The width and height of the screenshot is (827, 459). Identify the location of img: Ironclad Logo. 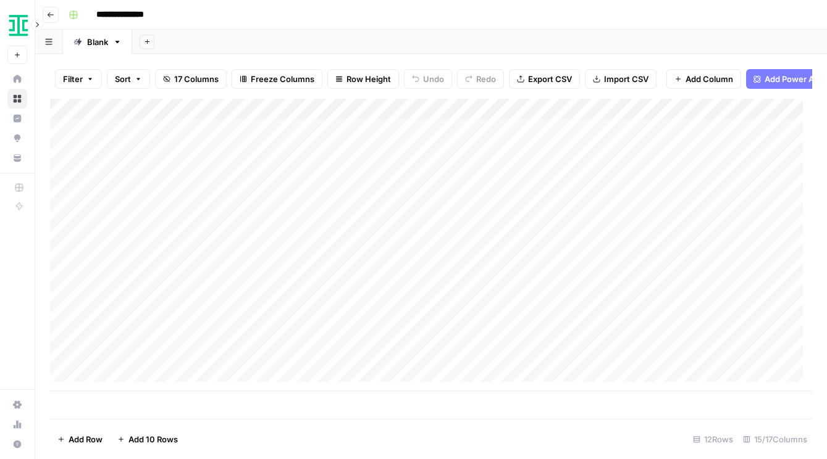
(19, 25).